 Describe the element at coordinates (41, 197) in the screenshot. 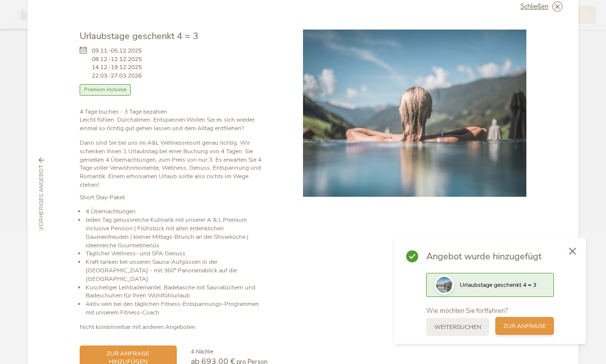

I see `span: vorheriges Angebot` at that location.